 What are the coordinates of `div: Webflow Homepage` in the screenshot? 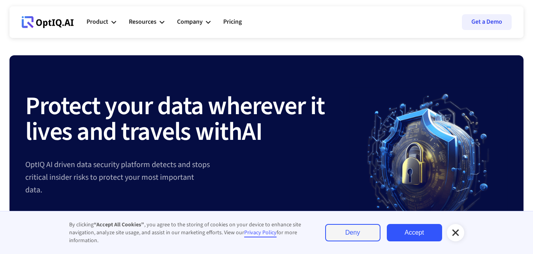 It's located at (22, 28).